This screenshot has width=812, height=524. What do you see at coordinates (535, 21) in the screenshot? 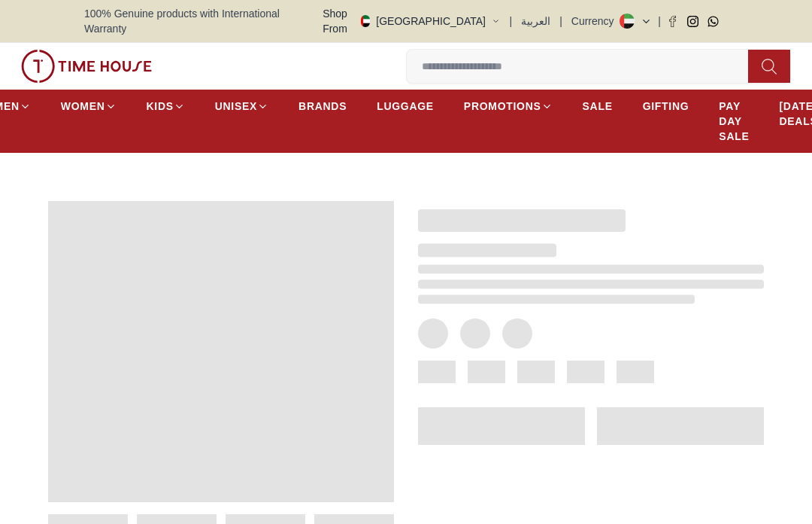
I see `button: العربية` at bounding box center [535, 21].